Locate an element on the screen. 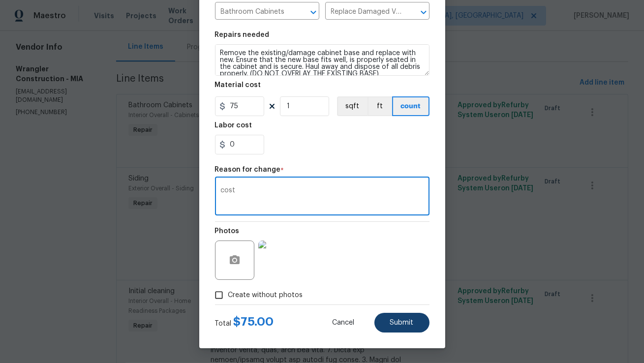 This screenshot has width=644, height=363. h5: Labor cost is located at coordinates (234, 125).